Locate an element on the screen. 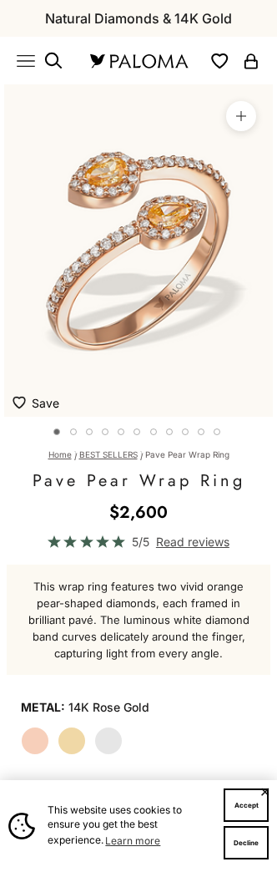 The height and width of the screenshot is (872, 277). button: Save is located at coordinates (36, 403).